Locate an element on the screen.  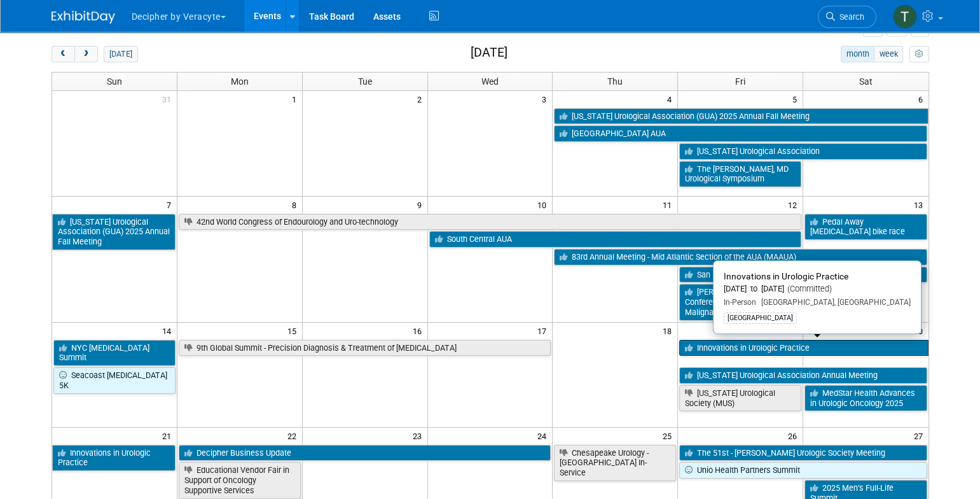
span: 31 is located at coordinates (168, 98).